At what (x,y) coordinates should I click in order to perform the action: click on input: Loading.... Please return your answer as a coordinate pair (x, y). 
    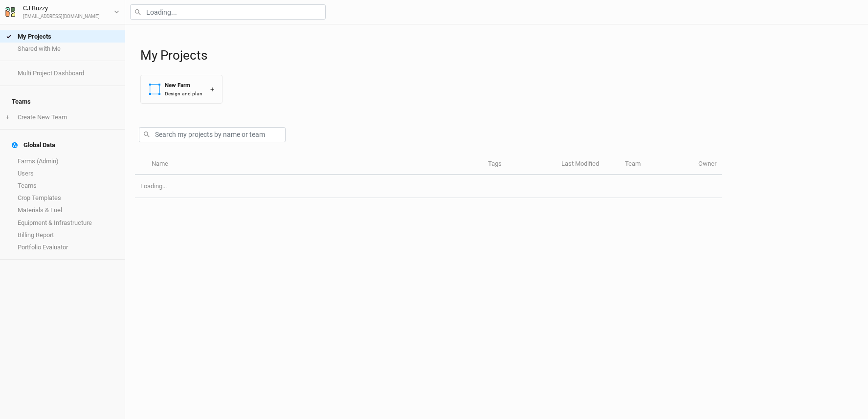
    Looking at the image, I should click on (228, 12).